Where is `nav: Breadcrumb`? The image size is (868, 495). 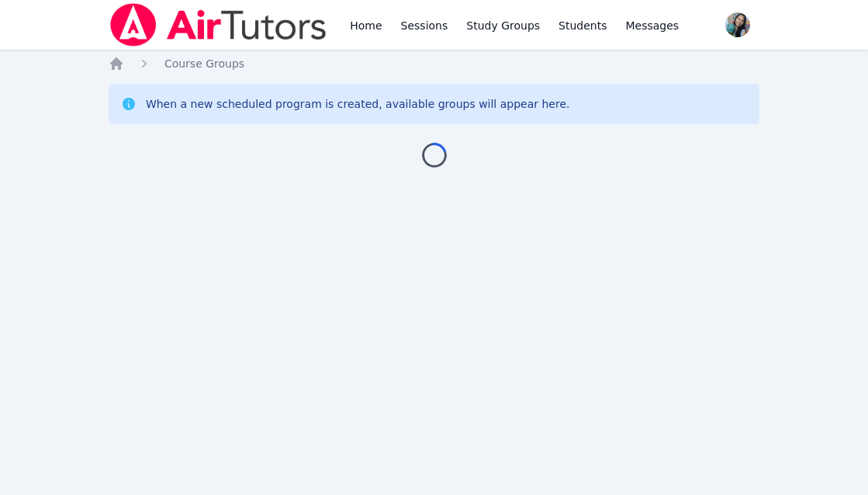
nav: Breadcrumb is located at coordinates (434, 64).